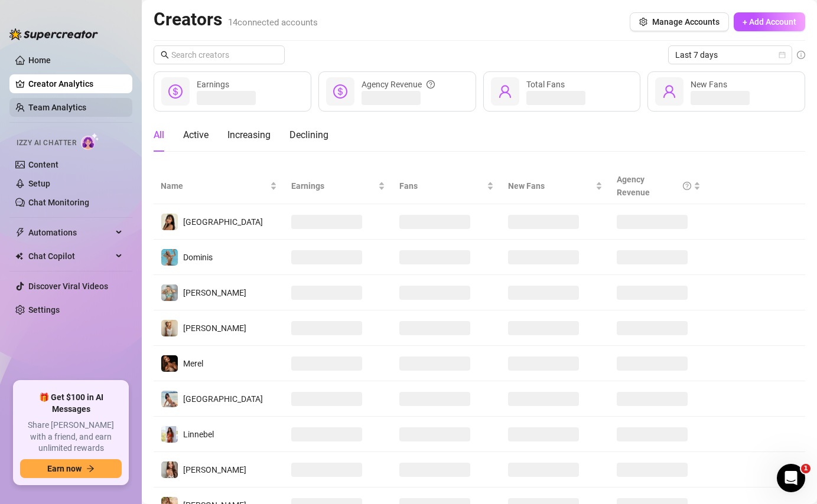 The image size is (817, 504). I want to click on span: Chat Copilot, so click(70, 256).